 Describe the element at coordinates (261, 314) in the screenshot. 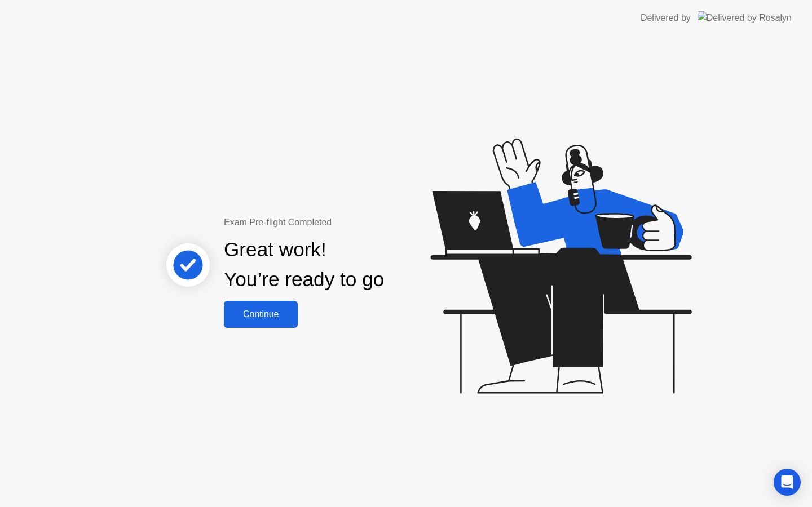

I see `button: Continue` at that location.